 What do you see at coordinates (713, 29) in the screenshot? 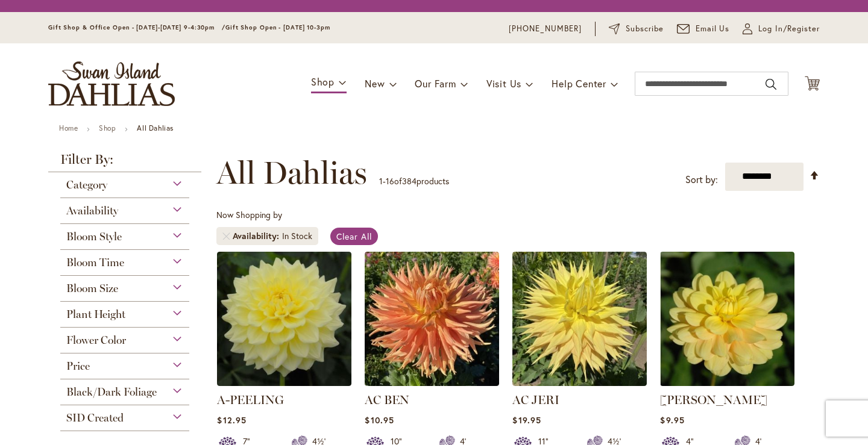
I see `span: Email Us` at bounding box center [713, 29].